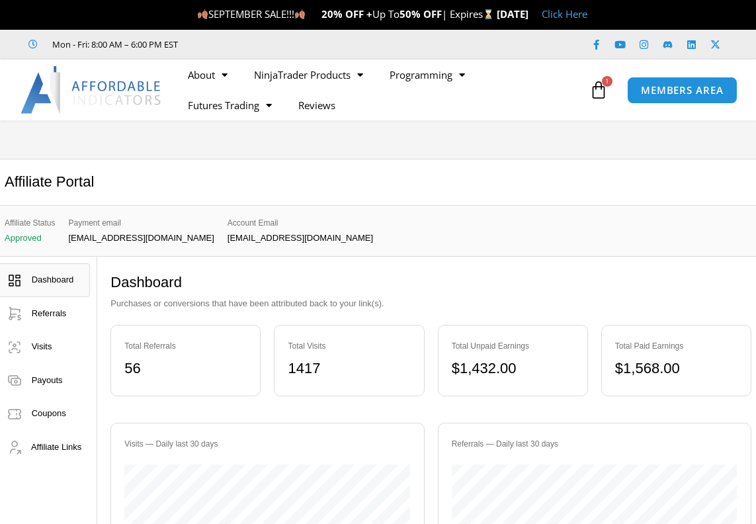 Image resolution: width=756 pixels, height=524 pixels. I want to click on span: Payouts, so click(47, 380).